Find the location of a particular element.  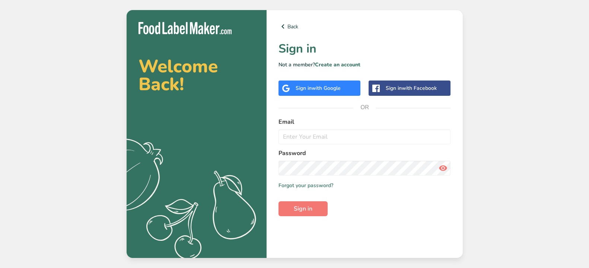

span: with Google is located at coordinates (326, 88).